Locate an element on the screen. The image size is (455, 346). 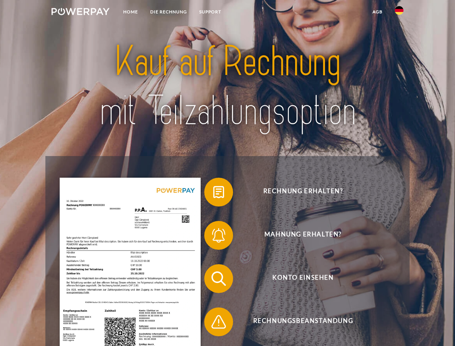
img: title-powerpay_de.svg is located at coordinates (227, 86).